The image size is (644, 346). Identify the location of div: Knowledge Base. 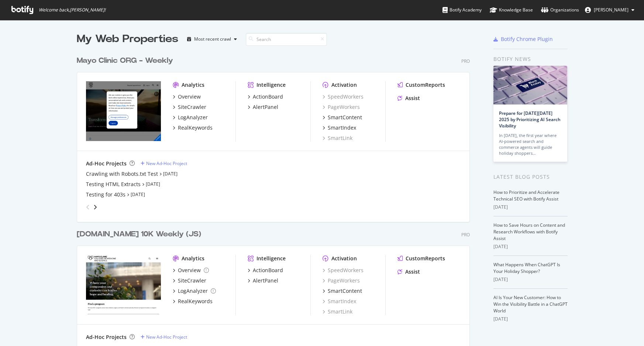
(511, 10).